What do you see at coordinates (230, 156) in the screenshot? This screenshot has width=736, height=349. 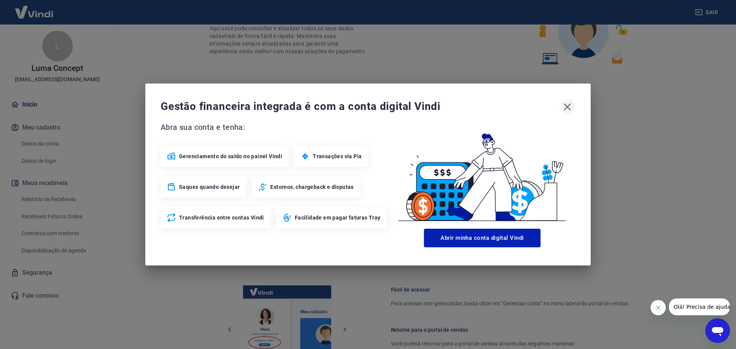 I see `span: Gerenciamento do saldo no painel Vindi` at bounding box center [230, 156].